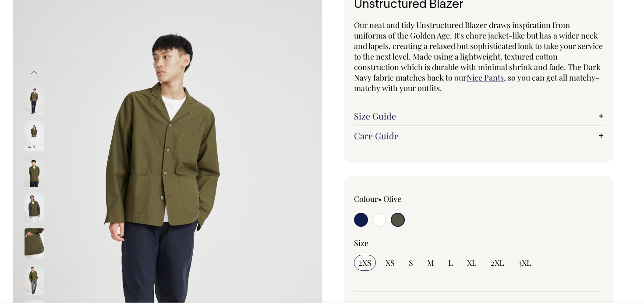 Image resolution: width=644 pixels, height=303 pixels. I want to click on span: XL, so click(472, 263).